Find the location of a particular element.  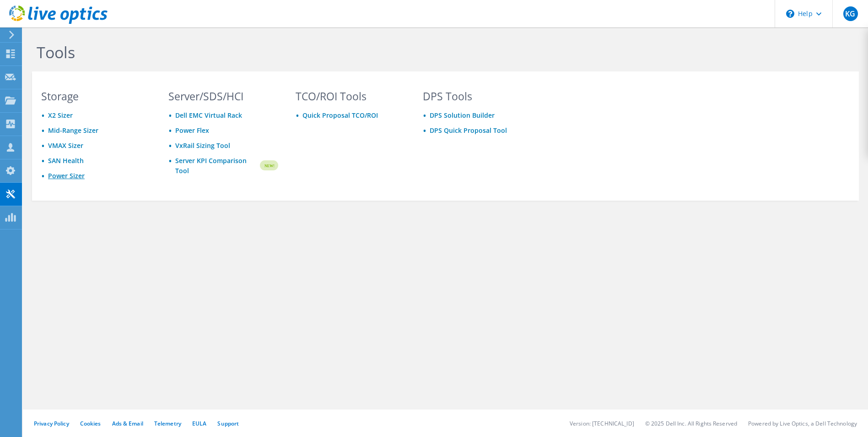

a: Cookies is located at coordinates (91, 423).